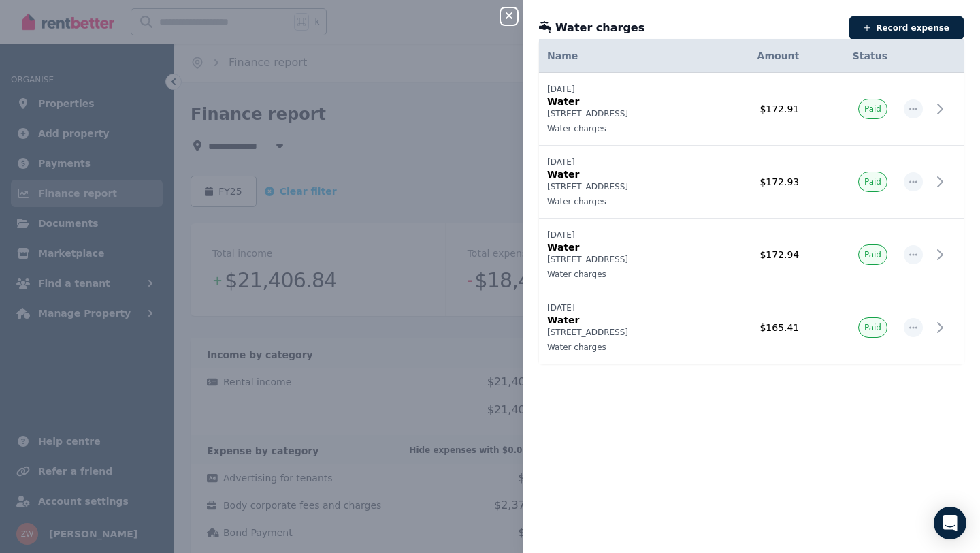  Describe the element at coordinates (600, 28) in the screenshot. I see `span: Water charges` at that location.